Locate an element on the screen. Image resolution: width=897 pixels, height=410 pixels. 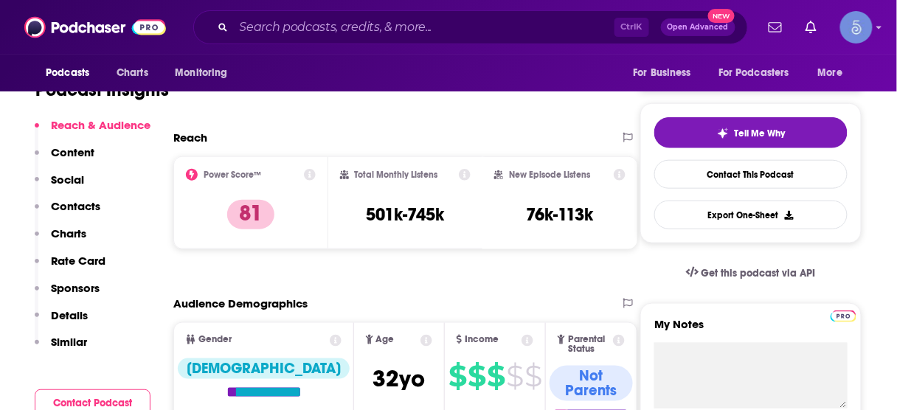
img: tell me why sparkle is located at coordinates (723, 133).